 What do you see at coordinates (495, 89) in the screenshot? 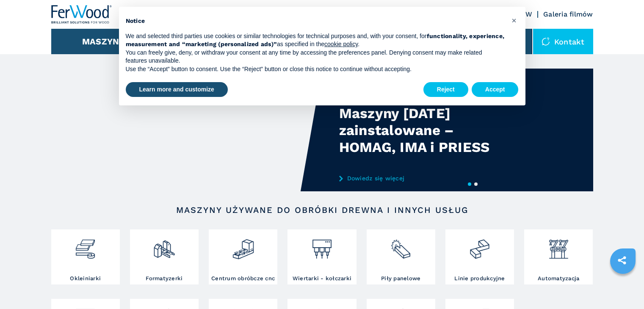
I see `button: Accept` at bounding box center [495, 89].